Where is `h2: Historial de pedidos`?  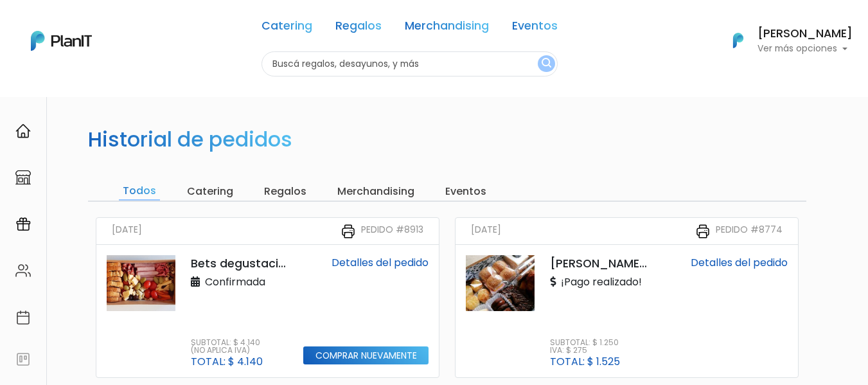
h2: Historial de pedidos is located at coordinates (190, 140).